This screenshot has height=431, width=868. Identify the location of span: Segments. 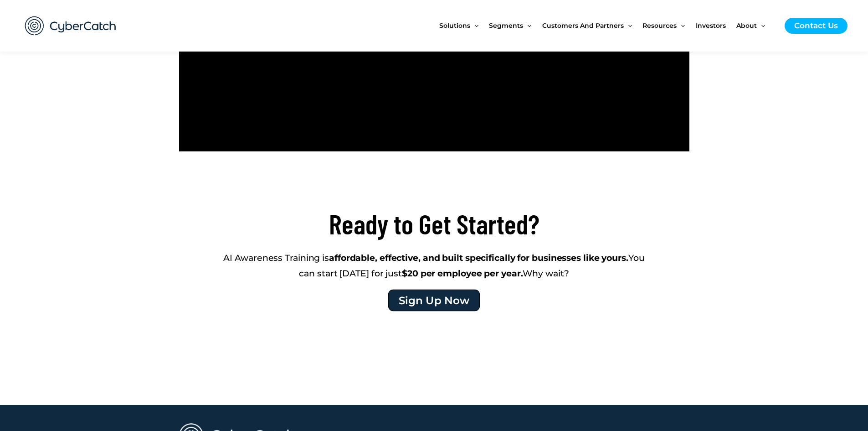
(506, 25).